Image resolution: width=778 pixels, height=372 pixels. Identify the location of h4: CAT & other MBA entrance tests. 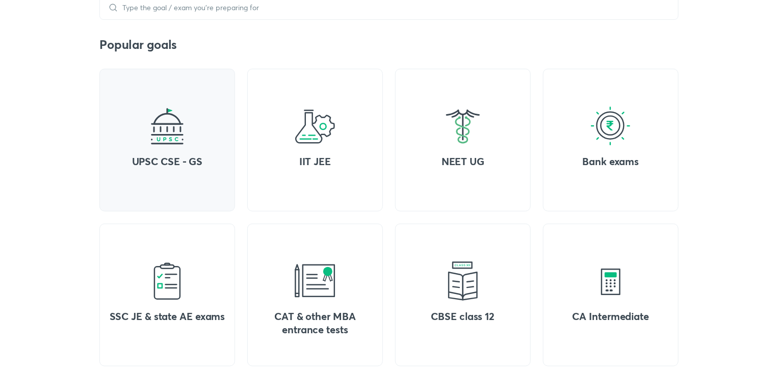
(315, 323).